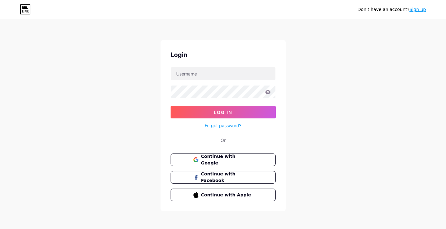 The height and width of the screenshot is (229, 446). What do you see at coordinates (223, 177) in the screenshot?
I see `button: Continue with Facebook` at bounding box center [223, 177].